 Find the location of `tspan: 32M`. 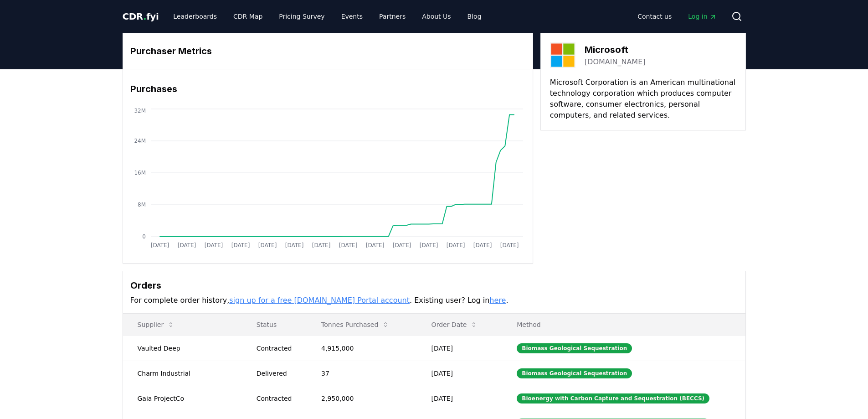

tspan: 32M is located at coordinates (140, 111).